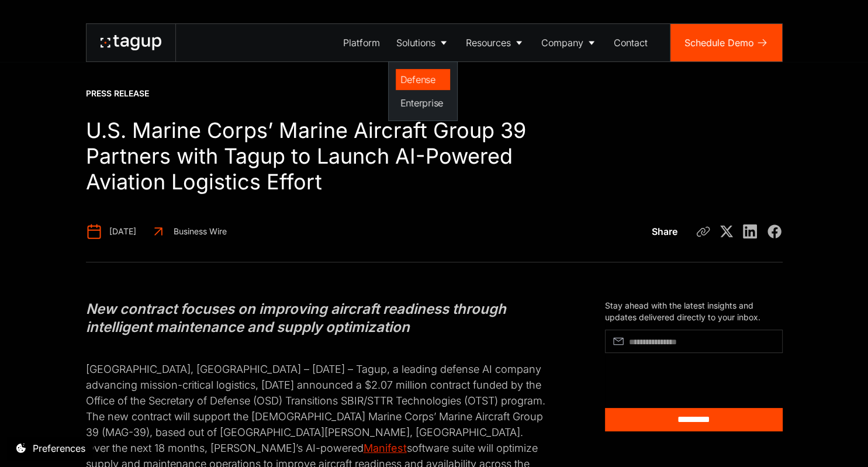 This screenshot has height=467, width=868. I want to click on form: Article Subscribe, so click(694, 381).